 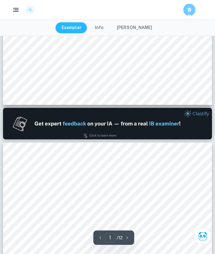 What do you see at coordinates (203, 236) in the screenshot?
I see `button: Ask Clai` at bounding box center [203, 236].